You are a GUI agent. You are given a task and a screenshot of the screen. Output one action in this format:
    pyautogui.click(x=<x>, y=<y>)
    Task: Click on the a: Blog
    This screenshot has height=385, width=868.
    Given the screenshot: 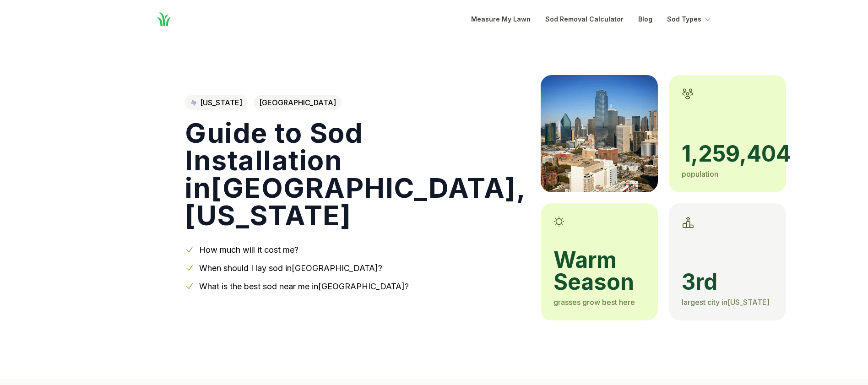 What is the action you would take?
    pyautogui.click(x=645, y=19)
    